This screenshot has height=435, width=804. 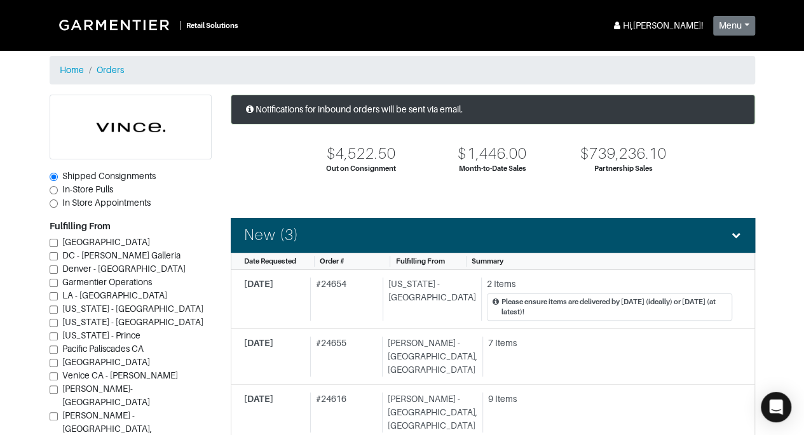 What do you see at coordinates (492, 109) in the screenshot?
I see `div: Notifications for inbound orders will be sent via email.` at bounding box center [492, 109].